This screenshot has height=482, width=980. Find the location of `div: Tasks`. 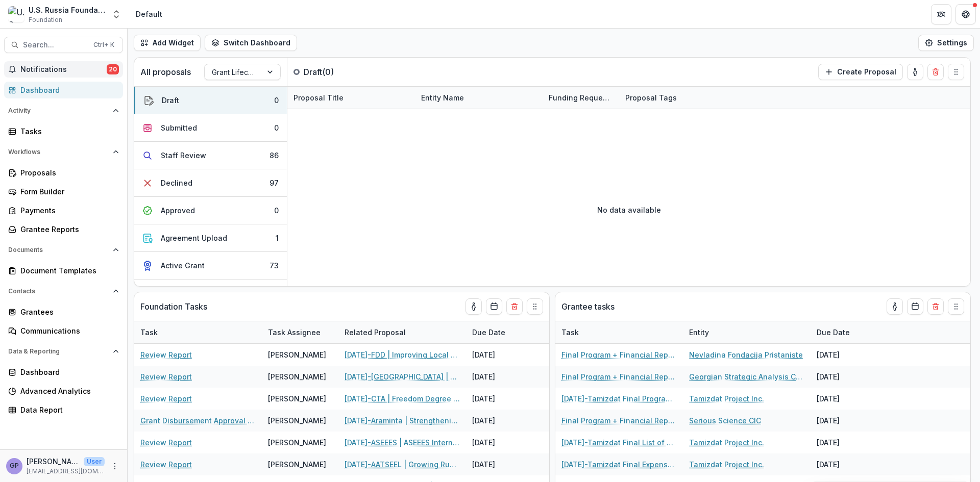

div: Tasks is located at coordinates (67, 131).